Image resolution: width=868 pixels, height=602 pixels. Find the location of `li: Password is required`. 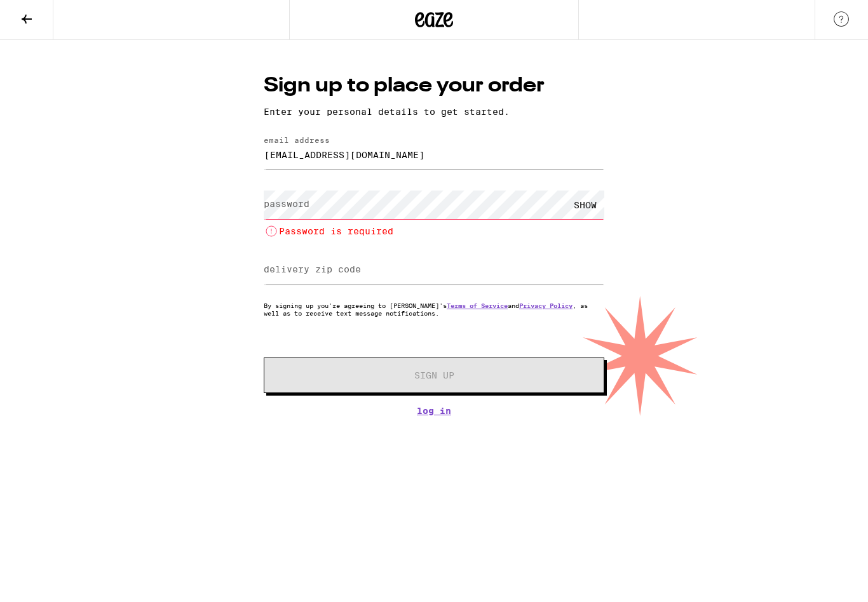

li: Password is required is located at coordinates (434, 232).